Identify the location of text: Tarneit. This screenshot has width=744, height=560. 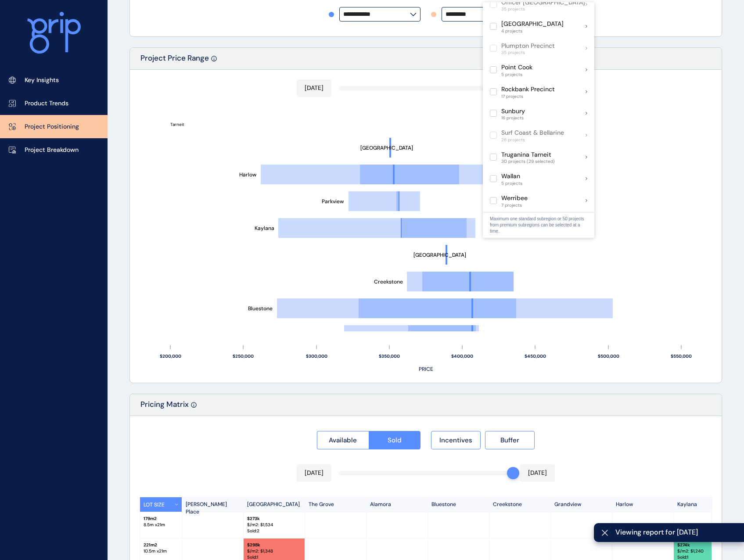
(177, 124).